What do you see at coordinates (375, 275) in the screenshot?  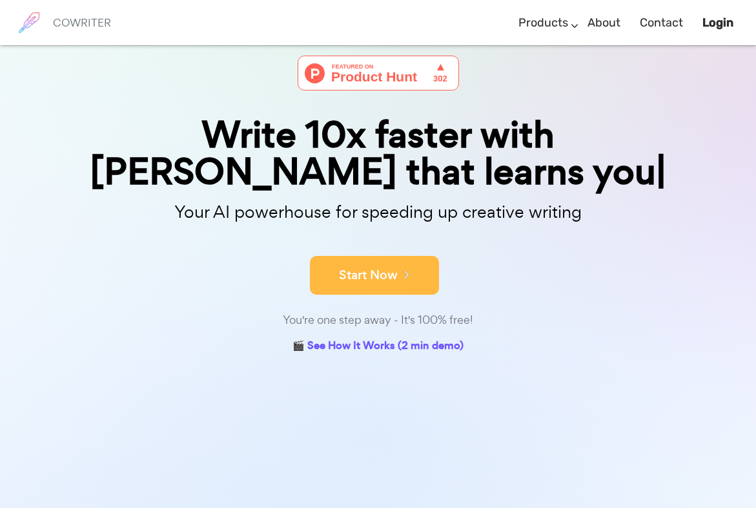 I see `button: Start Now` at bounding box center [375, 275].